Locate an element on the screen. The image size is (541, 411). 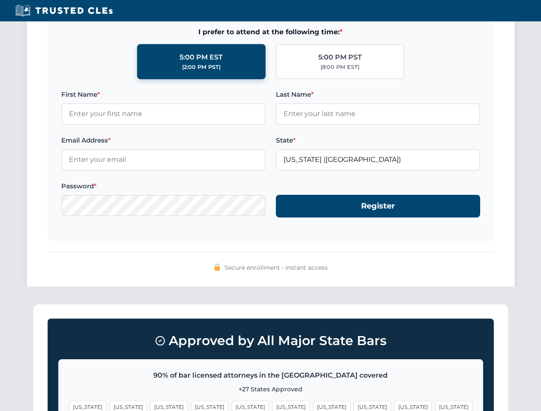
div: 5:00 PM PST is located at coordinates (340, 57).